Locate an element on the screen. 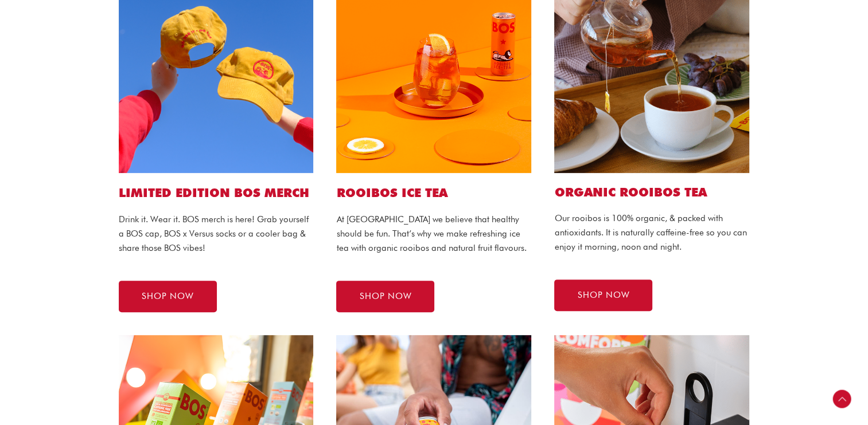 Image resolution: width=868 pixels, height=425 pixels. h2: Organic ROOIBOS TEA is located at coordinates (651, 192).